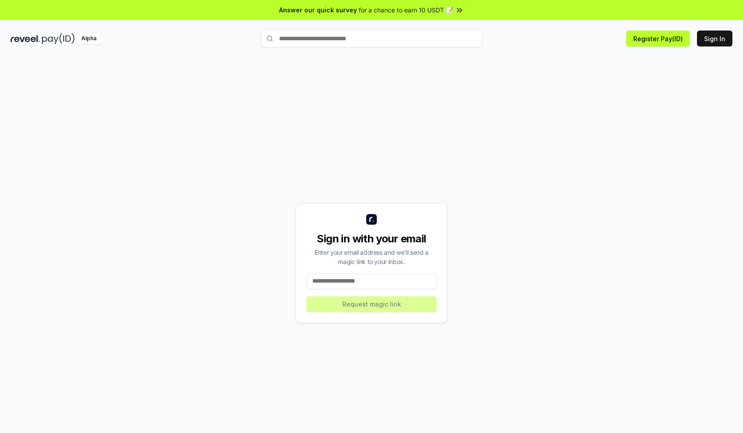 This screenshot has height=433, width=743. Describe the element at coordinates (25, 38) in the screenshot. I see `img: reveel_dark` at that location.